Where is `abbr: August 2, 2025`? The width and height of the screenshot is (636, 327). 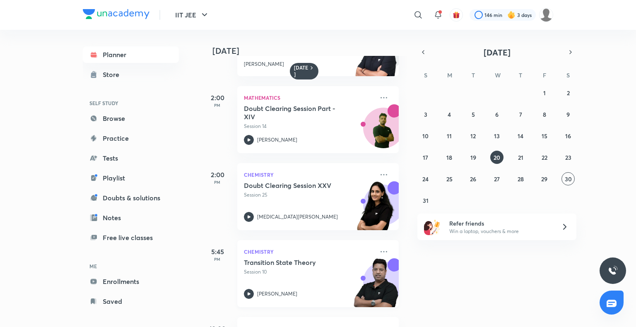 abbr: August 2, 2025 is located at coordinates (568, 93).